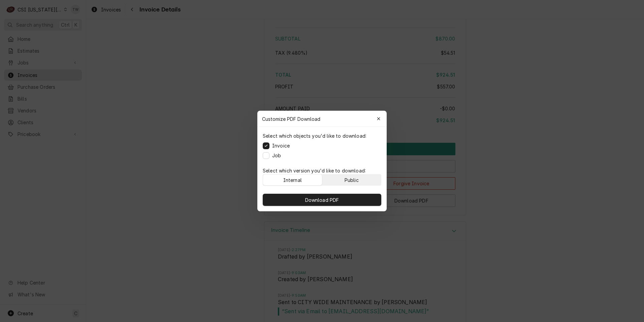  I want to click on p: Select which version you'd like to download:, so click(322, 171).